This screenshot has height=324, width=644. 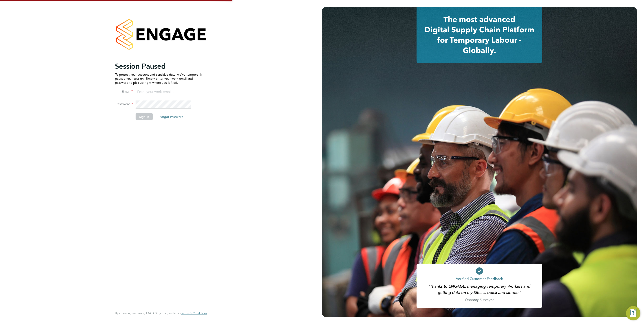 I want to click on button: Forgot Password, so click(x=171, y=116).